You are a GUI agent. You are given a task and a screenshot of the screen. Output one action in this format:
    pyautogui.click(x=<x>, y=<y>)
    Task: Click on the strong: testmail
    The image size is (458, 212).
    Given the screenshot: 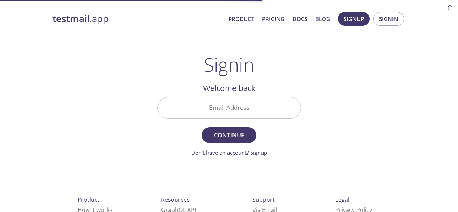 What is the action you would take?
    pyautogui.click(x=71, y=18)
    